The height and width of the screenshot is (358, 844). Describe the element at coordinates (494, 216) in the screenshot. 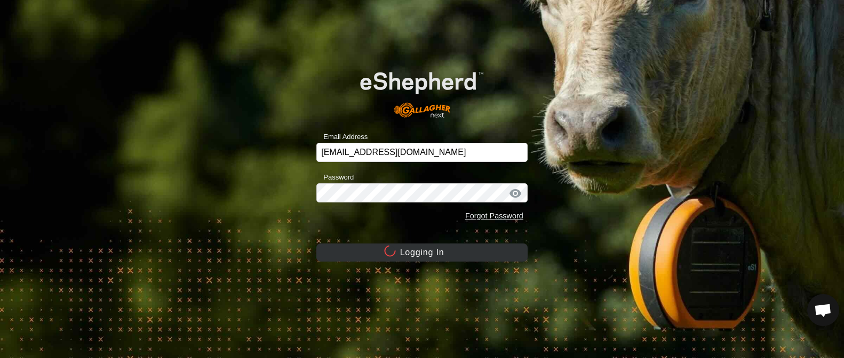

I see `a: Forgot Password` at that location.